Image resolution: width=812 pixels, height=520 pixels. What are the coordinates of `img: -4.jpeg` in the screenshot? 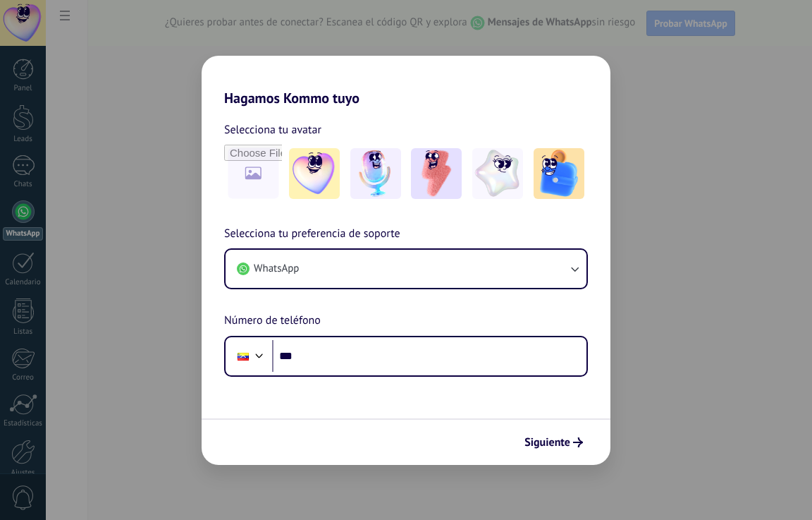 It's located at (498, 174).